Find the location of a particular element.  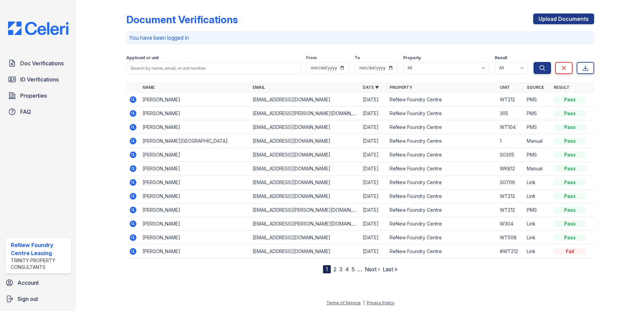

div: Document Verifications is located at coordinates (181, 19).